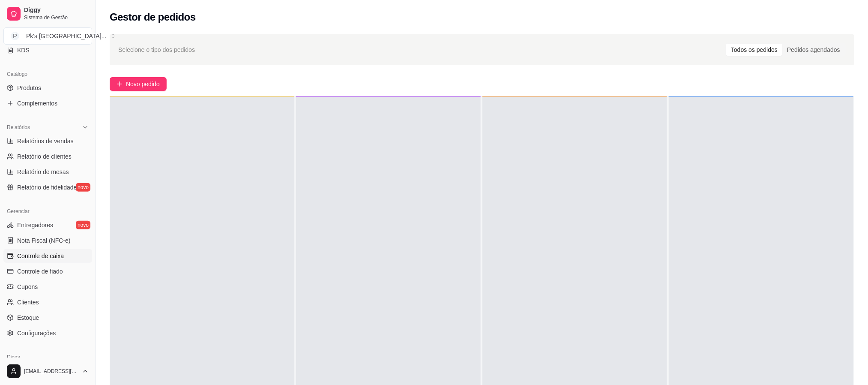 This screenshot has height=385, width=868. What do you see at coordinates (138, 84) in the screenshot?
I see `button: Novo pedido` at bounding box center [138, 84].